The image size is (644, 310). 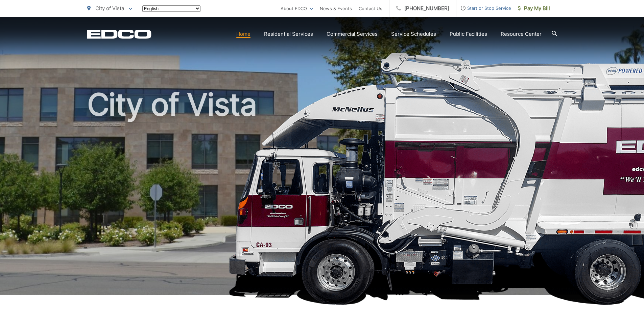 I want to click on a: Commercial Services, so click(x=352, y=34).